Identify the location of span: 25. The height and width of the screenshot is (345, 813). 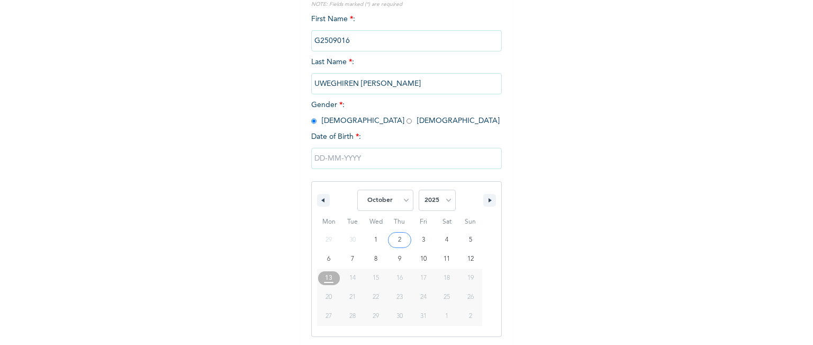
(447, 297).